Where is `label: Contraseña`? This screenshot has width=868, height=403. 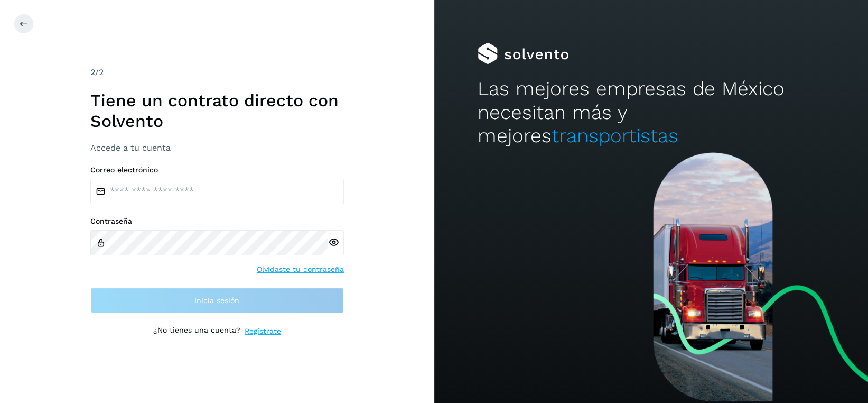
label: Contraseña is located at coordinates (217, 221).